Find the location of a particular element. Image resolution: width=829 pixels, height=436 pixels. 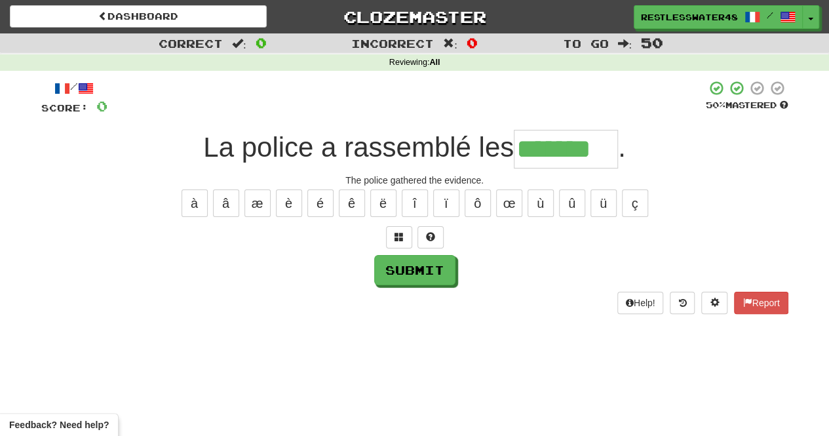

button: Report is located at coordinates (760, 303).